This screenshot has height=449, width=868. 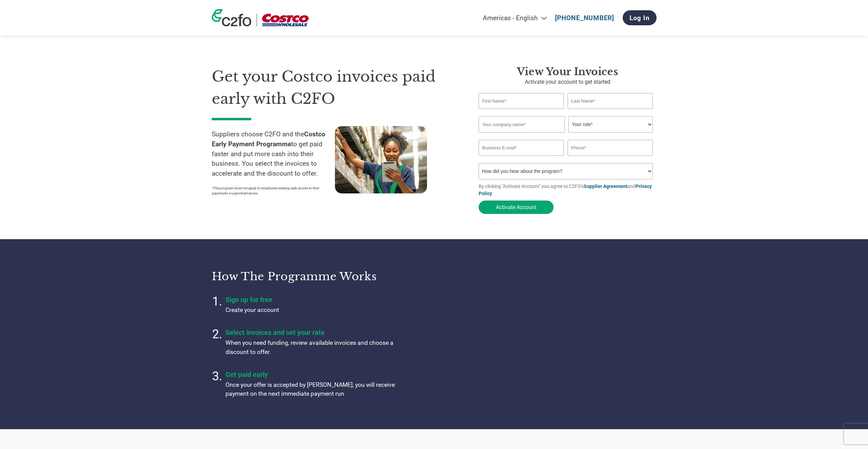 What do you see at coordinates (521, 148) in the screenshot?
I see `input: Invalid Email format` at bounding box center [521, 148].